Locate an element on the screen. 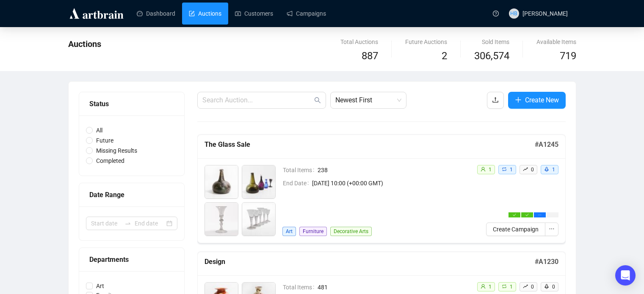 The image size is (644, 294). span: Create Campaign is located at coordinates (516, 230).